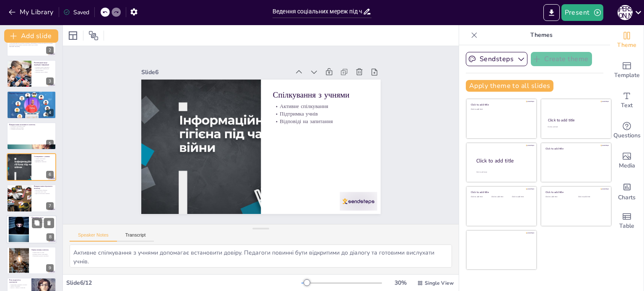 The image size is (644, 291). Describe the element at coordinates (19, 281) in the screenshot. I see `p: Роль педагогів у суспільстві` at that location.